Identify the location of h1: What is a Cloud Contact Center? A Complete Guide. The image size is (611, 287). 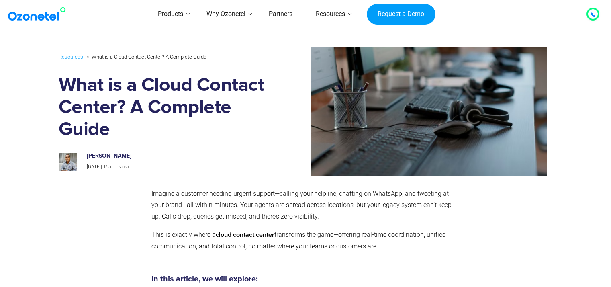
(161, 107).